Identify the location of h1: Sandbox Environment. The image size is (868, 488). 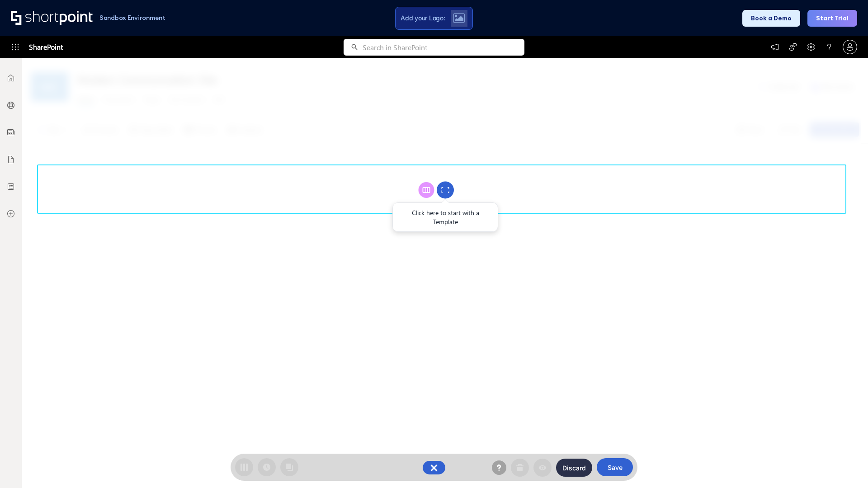
(132, 18).